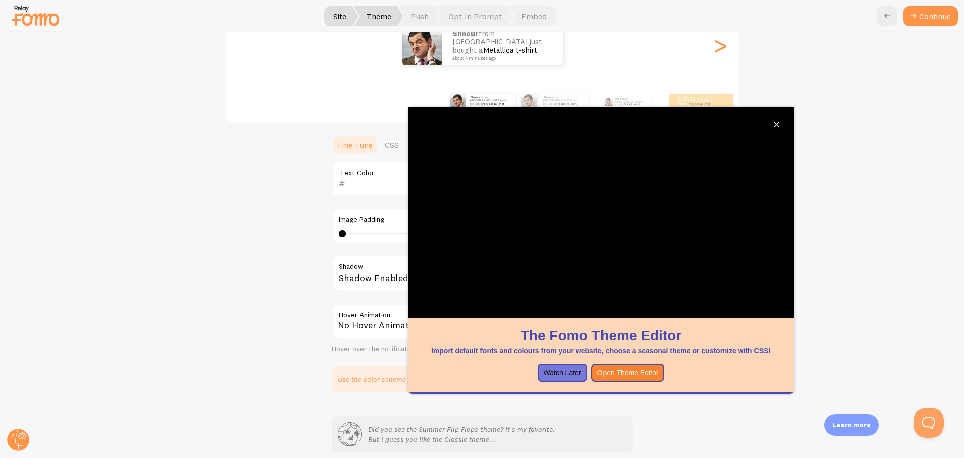 The height and width of the screenshot is (458, 964). Describe the element at coordinates (483, 349) in the screenshot. I see `div: Hover over the notification for preview` at that location.